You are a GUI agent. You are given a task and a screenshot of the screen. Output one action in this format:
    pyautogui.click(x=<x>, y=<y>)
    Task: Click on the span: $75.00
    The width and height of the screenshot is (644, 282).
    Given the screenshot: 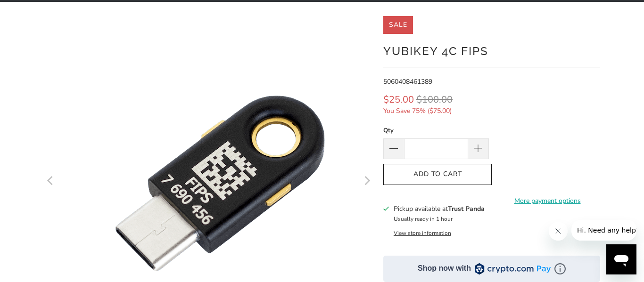 What is the action you would take?
    pyautogui.click(x=440, y=111)
    